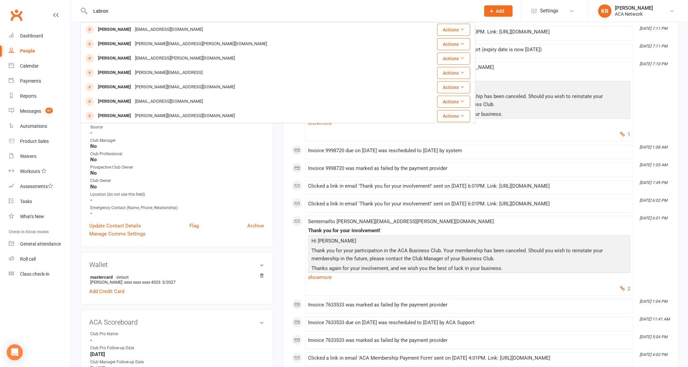 This screenshot has width=688, height=367. I want to click on a: Workouts, so click(39, 171).